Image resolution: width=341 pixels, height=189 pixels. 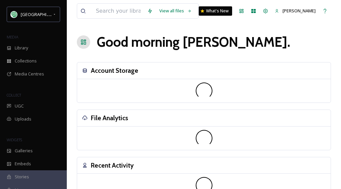 What do you see at coordinates (110, 118) in the screenshot?
I see `h3: File Analytics` at bounding box center [110, 118].